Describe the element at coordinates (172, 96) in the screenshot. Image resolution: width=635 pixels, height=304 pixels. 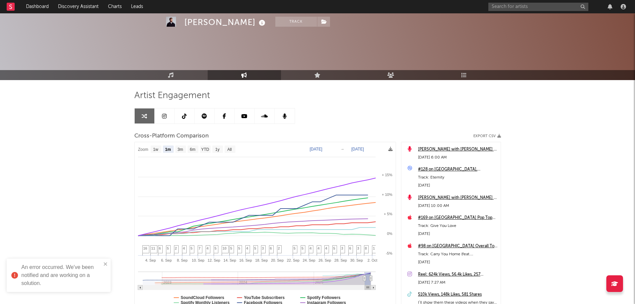
I see `span: Artist Engagement` at that location.